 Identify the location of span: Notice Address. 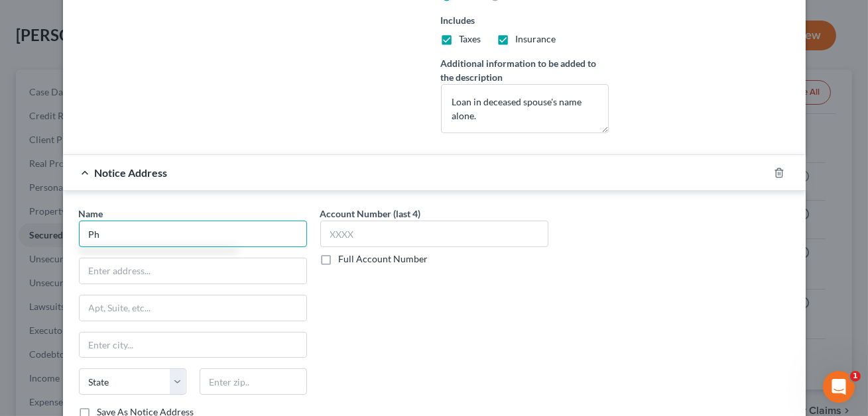
(132, 173).